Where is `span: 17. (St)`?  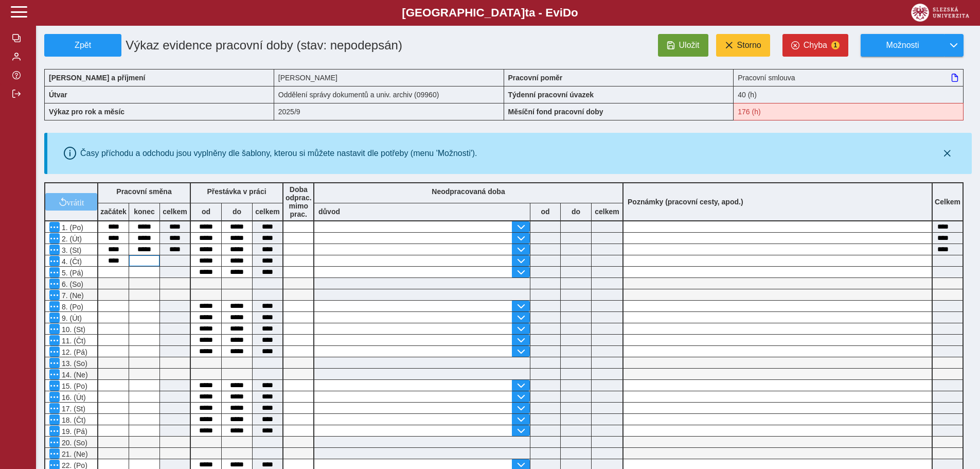
span: 17. (St) is located at coordinates (72, 409).